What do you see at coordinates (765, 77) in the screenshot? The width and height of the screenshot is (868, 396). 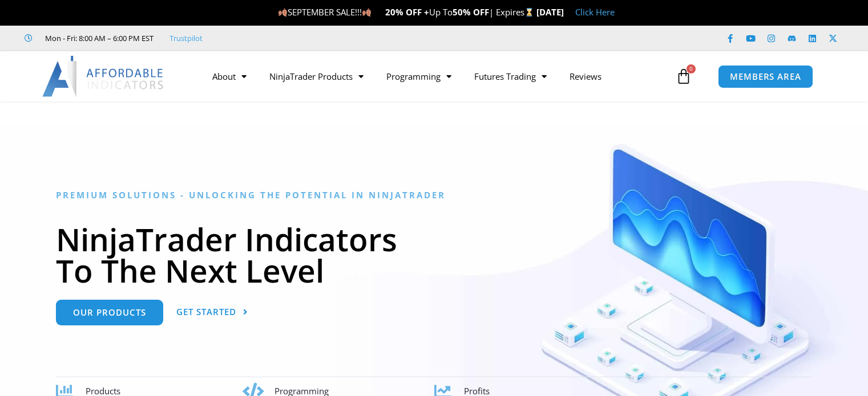 I see `span: MEMBERS AREA` at bounding box center [765, 77].